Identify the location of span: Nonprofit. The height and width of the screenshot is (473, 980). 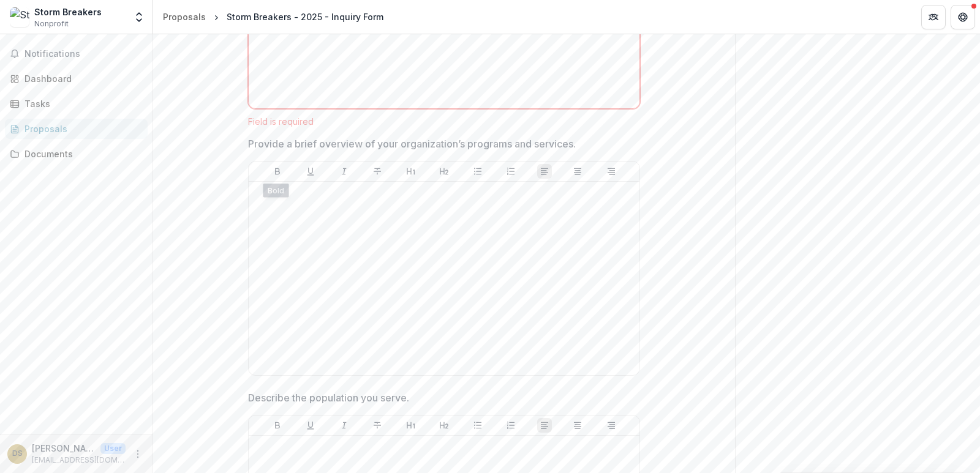
(52, 24).